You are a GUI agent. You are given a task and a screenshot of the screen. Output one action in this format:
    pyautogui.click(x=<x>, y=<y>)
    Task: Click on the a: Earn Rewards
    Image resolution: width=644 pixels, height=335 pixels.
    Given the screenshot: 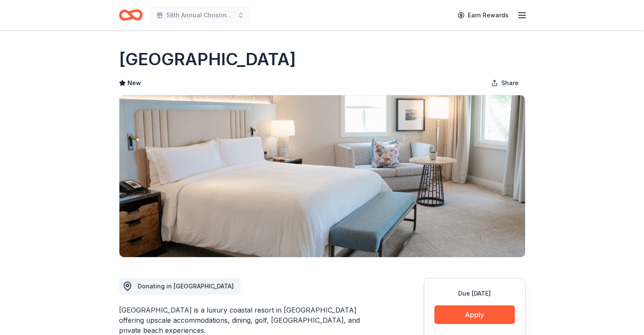 What is the action you would take?
    pyautogui.click(x=483, y=15)
    